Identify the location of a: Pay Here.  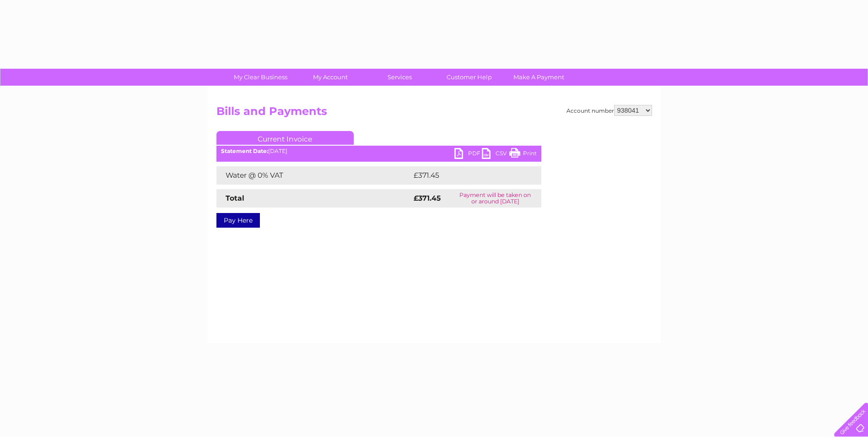
(238, 220).